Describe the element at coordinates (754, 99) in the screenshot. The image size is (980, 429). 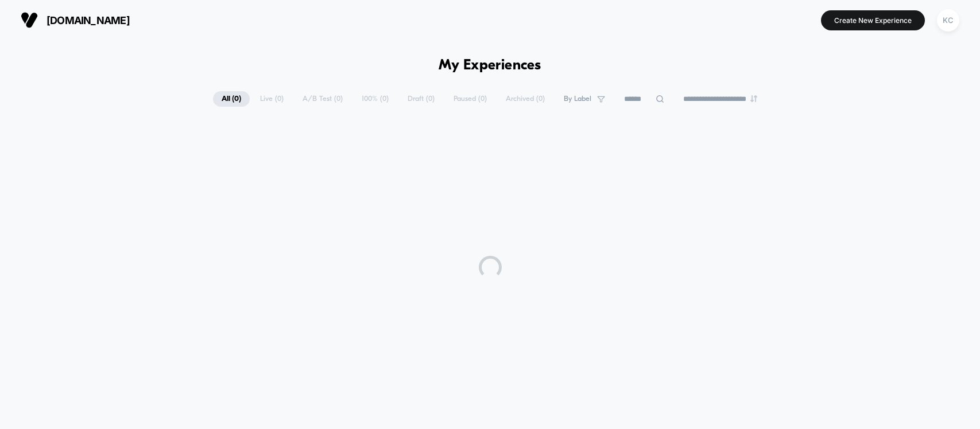
I see `img: end` at that location.